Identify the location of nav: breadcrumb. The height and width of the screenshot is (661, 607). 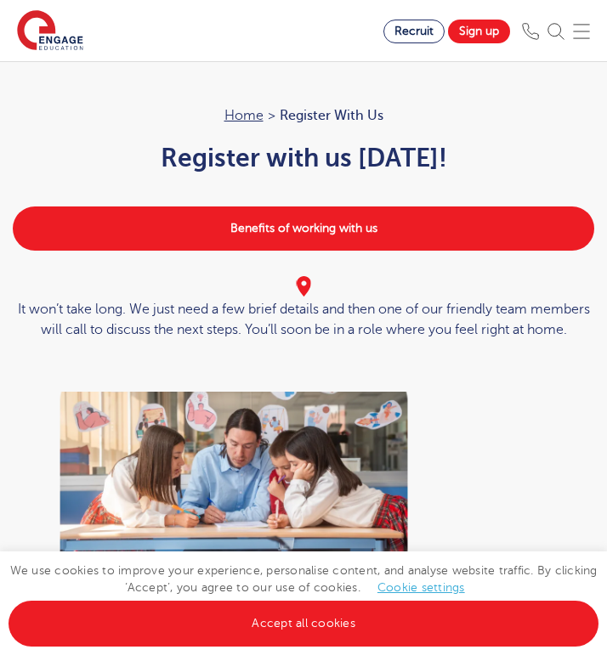
(303, 116).